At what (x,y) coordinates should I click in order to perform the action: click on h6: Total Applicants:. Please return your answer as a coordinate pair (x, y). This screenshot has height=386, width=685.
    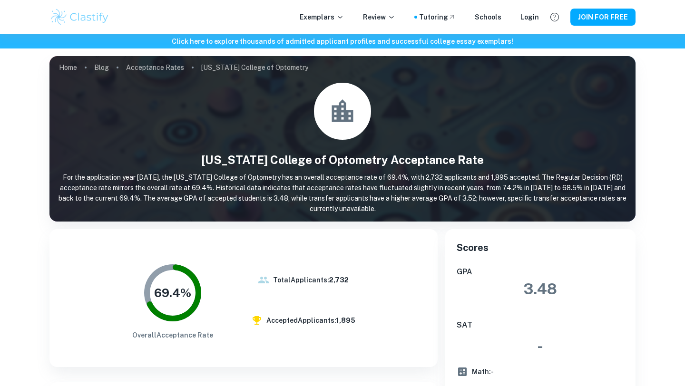
    Looking at the image, I should click on (310, 280).